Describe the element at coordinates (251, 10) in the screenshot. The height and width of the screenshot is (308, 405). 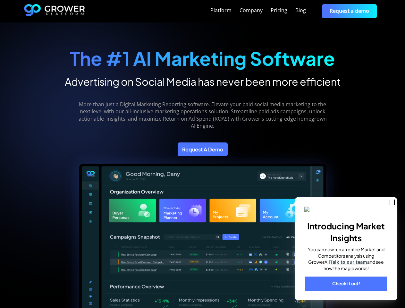
I see `div: Company` at that location.